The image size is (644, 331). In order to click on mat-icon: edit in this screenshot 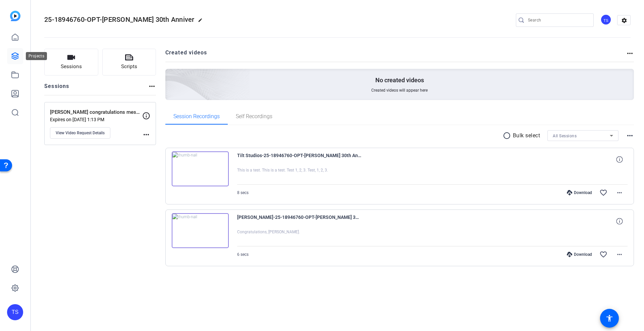, I will do `click(202, 22)`.